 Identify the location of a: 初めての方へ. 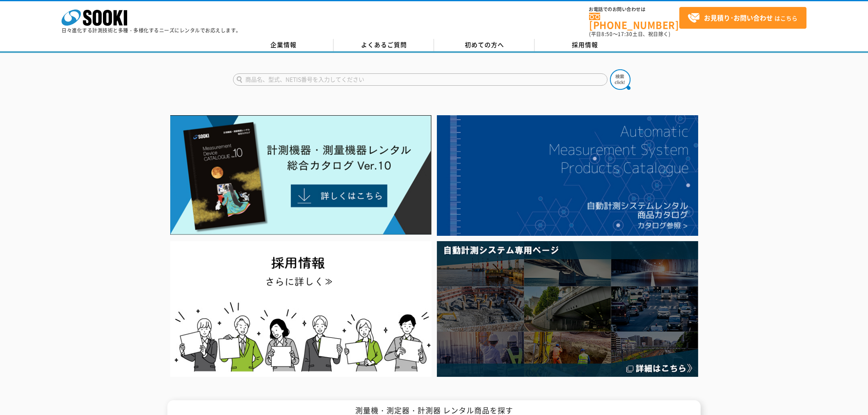
(484, 45).